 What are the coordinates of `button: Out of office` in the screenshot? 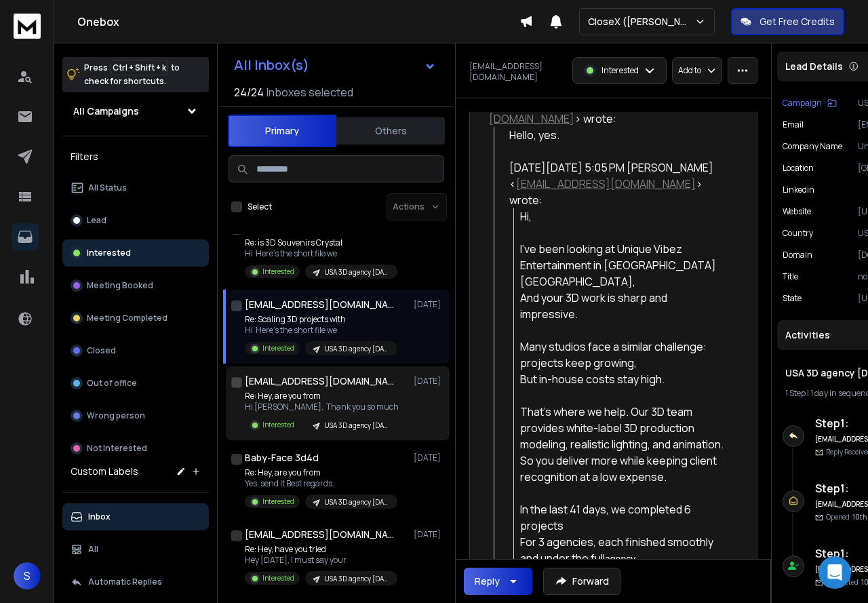 It's located at (136, 383).